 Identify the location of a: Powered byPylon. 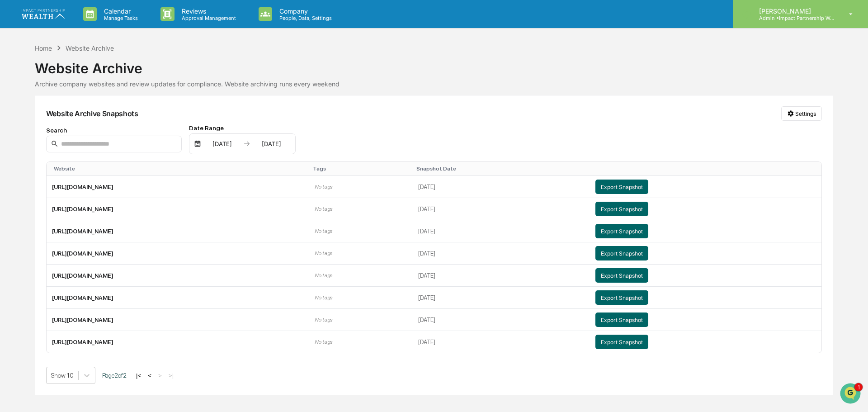
(86, 228).